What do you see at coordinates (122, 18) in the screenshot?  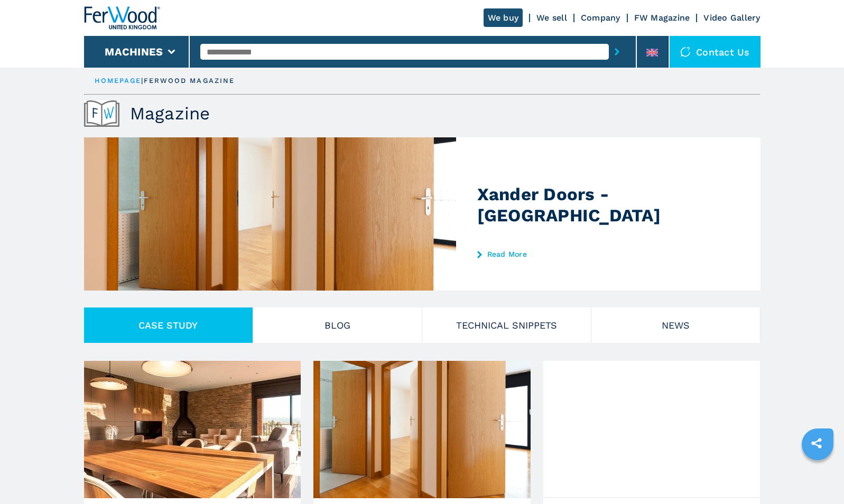 I see `img: Ferwood` at bounding box center [122, 18].